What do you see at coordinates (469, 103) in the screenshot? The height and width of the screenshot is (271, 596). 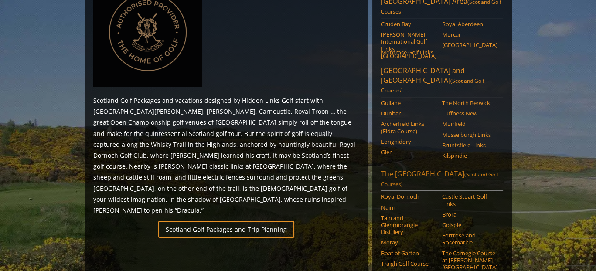 I see `a: The North Berwick` at bounding box center [469, 103].